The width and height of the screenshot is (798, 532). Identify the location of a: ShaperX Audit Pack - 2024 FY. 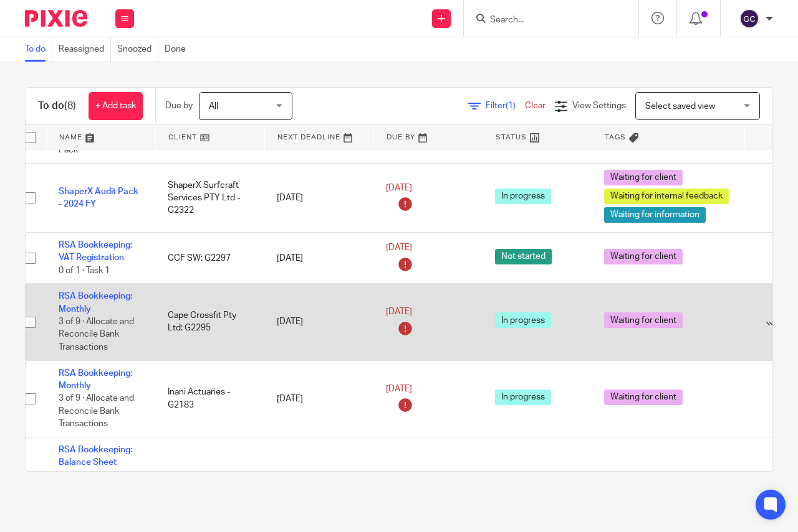
(99, 198).